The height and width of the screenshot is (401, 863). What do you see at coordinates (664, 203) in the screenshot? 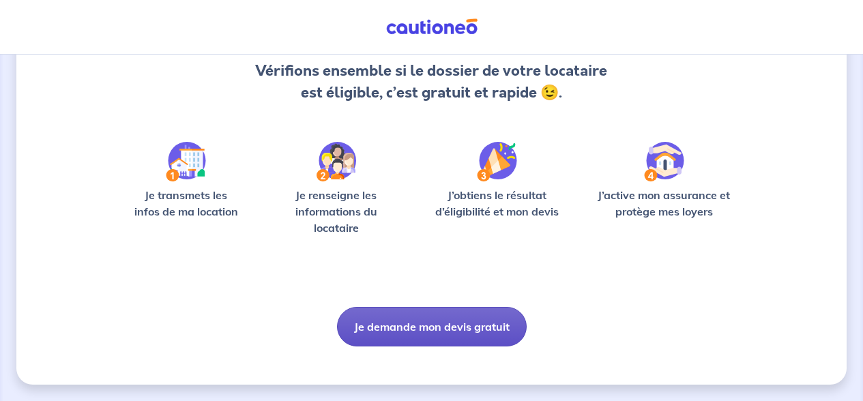
I see `p: J’active mon assurance et protège mes loyers` at bounding box center [664, 203].